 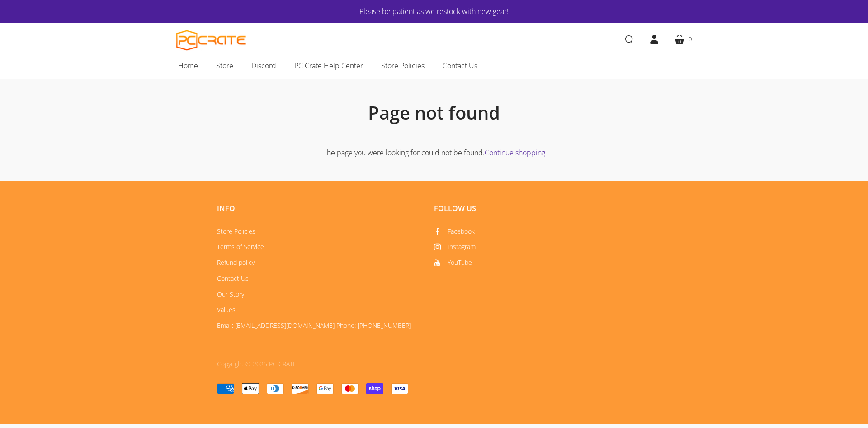 I want to click on h1: Page not found, so click(x=434, y=113).